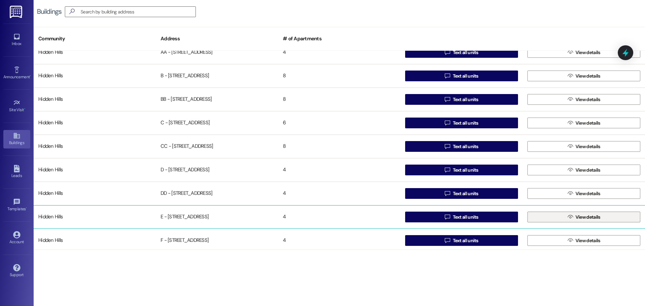 The width and height of the screenshot is (645, 306). Describe the element at coordinates (17, 139) in the screenshot. I see `a: Buildings` at that location.